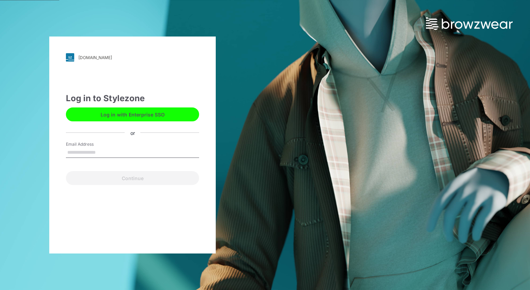 The height and width of the screenshot is (290, 530). What do you see at coordinates (70, 57) in the screenshot?
I see `img: svg+xml;base64,PHN2ZyB3aWR0aD0iMjgiIGhlaWdodD0iMjgiIHZpZXdCb3g9IjAgMCAyOCAyOCIgZmlsbD0ibm9uZSIgeG...` at bounding box center [70, 57].